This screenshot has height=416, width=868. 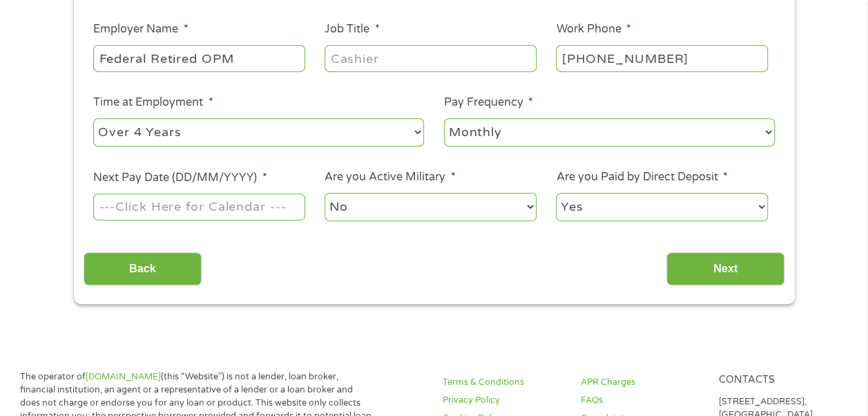 I want to click on label: Are you Paid by Direct Deposit, so click(x=641, y=177).